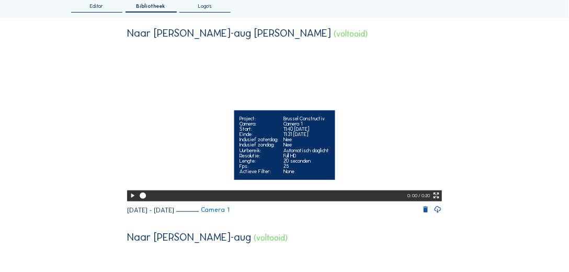 This screenshot has height=272, width=569. I want to click on span: Bibliotheek, so click(151, 6).